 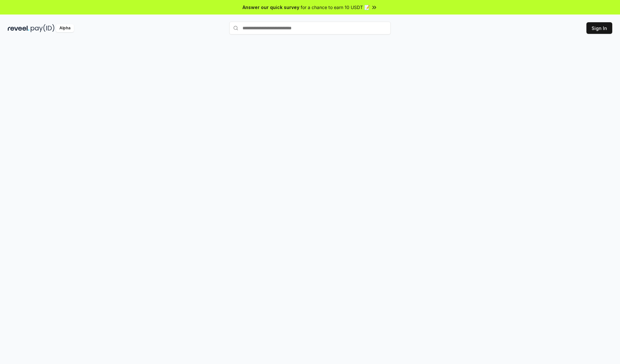 What do you see at coordinates (599, 28) in the screenshot?
I see `button: Sign In` at bounding box center [599, 28].